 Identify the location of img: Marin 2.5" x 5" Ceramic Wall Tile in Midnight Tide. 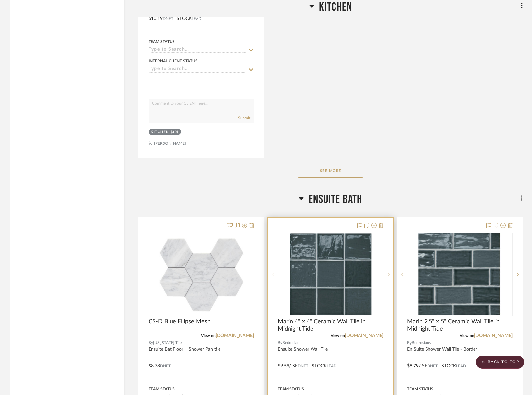
(459, 274).